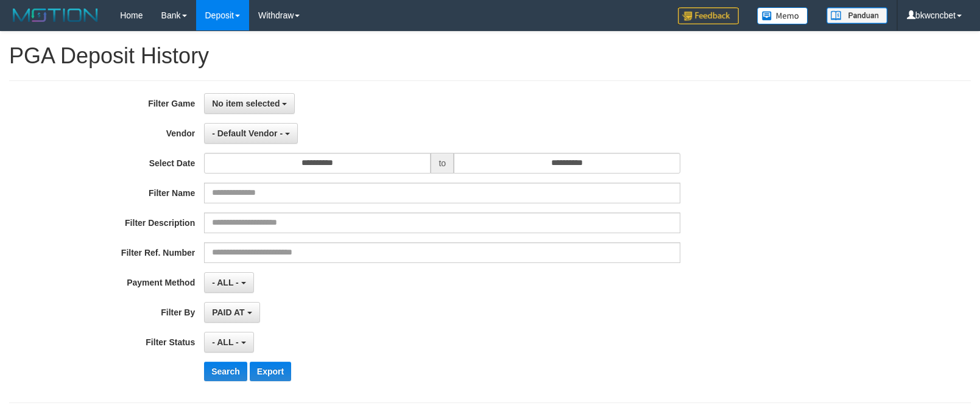 Image resolution: width=980 pixels, height=411 pixels. Describe the element at coordinates (246, 103) in the screenshot. I see `span: No item selected` at that location.